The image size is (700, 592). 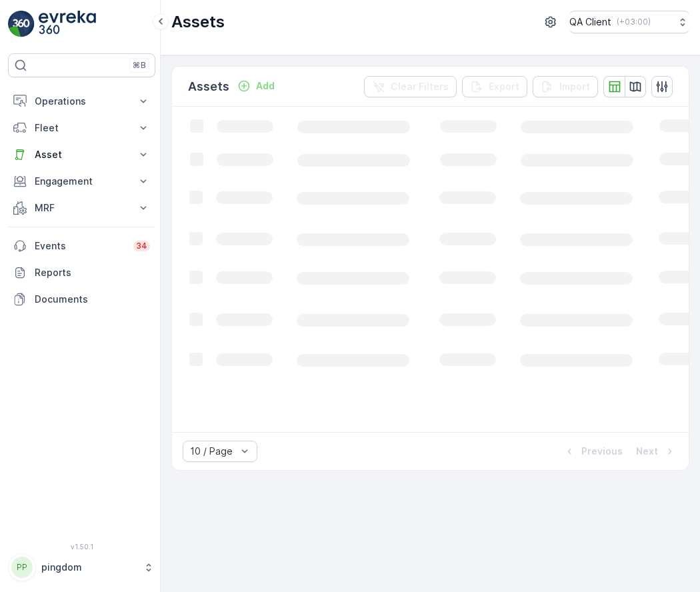 What do you see at coordinates (494, 87) in the screenshot?
I see `button: Export` at bounding box center [494, 87].